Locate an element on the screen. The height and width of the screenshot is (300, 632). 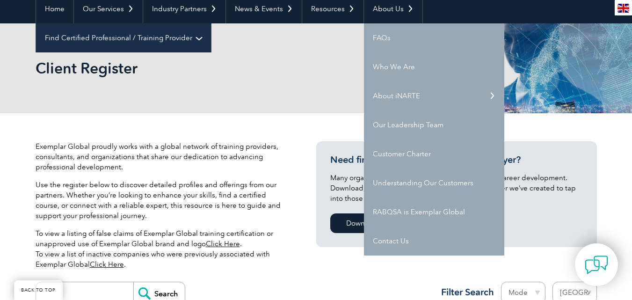
a: BACK TO TOP is located at coordinates (38, 290).